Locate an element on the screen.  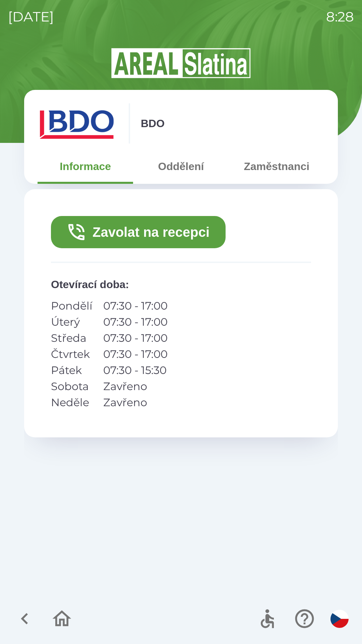
img: Logo is located at coordinates (181, 63).